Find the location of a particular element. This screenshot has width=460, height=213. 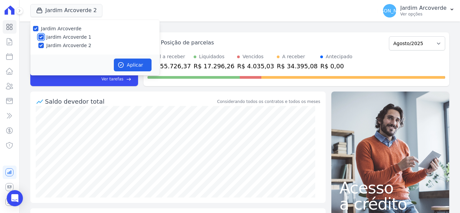

div: Antecipado is located at coordinates (338, 57).